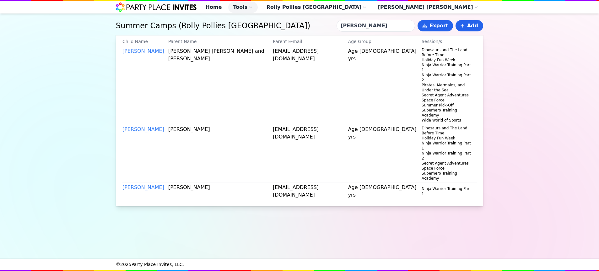 This screenshot has height=271, width=599. What do you see at coordinates (449, 42) in the screenshot?
I see `th: Session/s` at bounding box center [449, 42].